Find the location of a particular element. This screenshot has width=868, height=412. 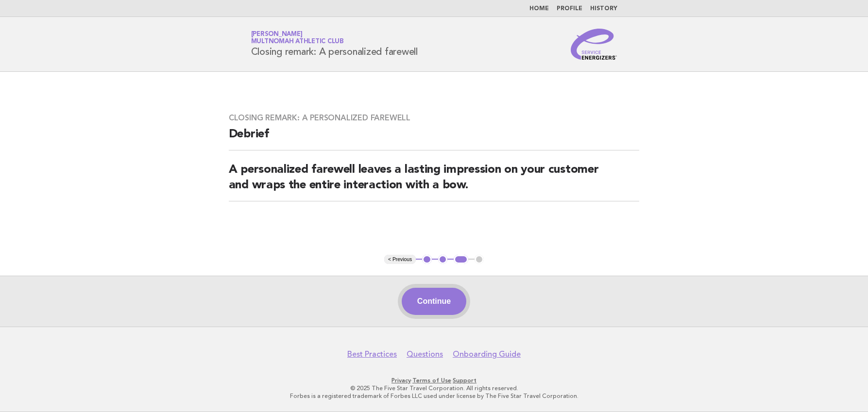

button: < Previous is located at coordinates (399, 260).